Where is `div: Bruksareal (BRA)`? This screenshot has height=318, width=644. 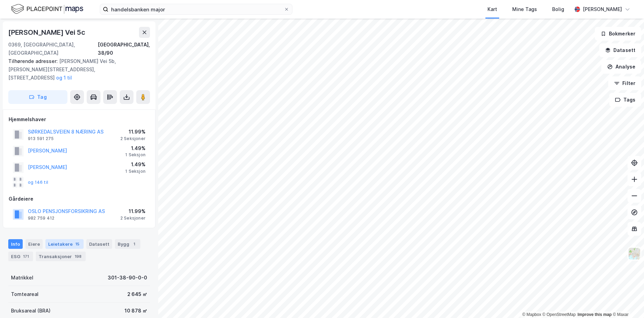
div: Bruksareal (BRA) is located at coordinates (31, 311).